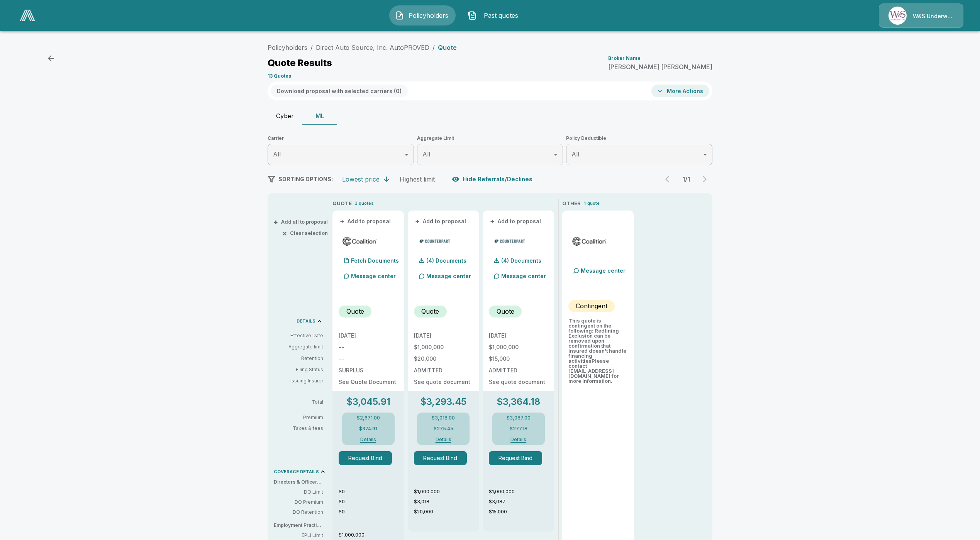 The height and width of the screenshot is (540, 980). I want to click on p: Total, so click(302, 402).